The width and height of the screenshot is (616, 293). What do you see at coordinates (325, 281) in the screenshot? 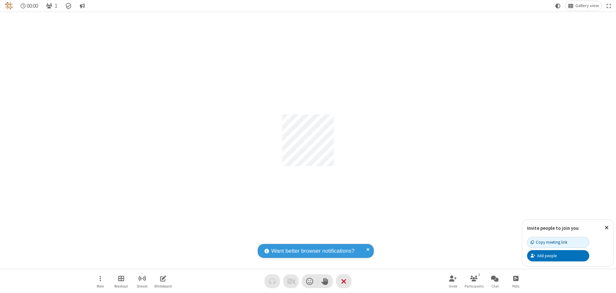
I see `button: Raise hand` at bounding box center [325, 281].